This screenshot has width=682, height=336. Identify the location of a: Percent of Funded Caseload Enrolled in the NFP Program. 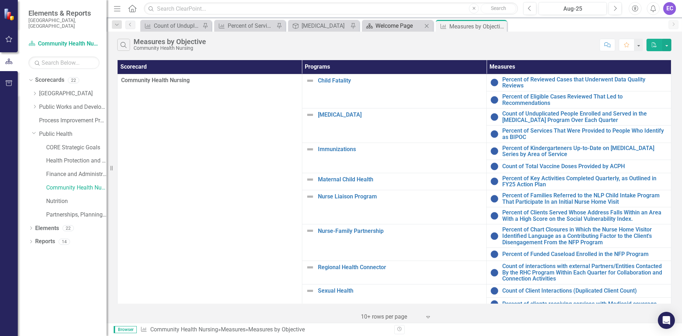
(585, 254).